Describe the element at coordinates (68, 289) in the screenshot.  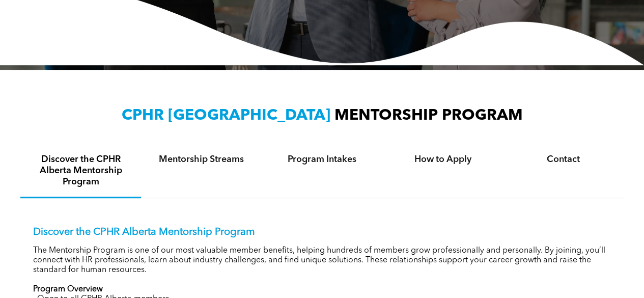
I see `strong: Program Overview` at that location.